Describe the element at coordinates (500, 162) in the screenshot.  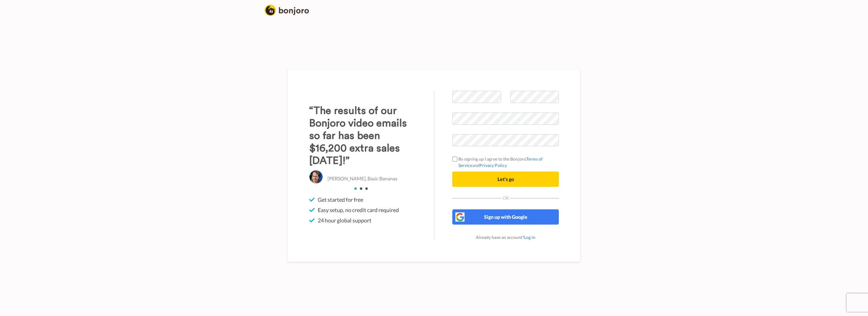
I see `a: Terms of Service` at that location.